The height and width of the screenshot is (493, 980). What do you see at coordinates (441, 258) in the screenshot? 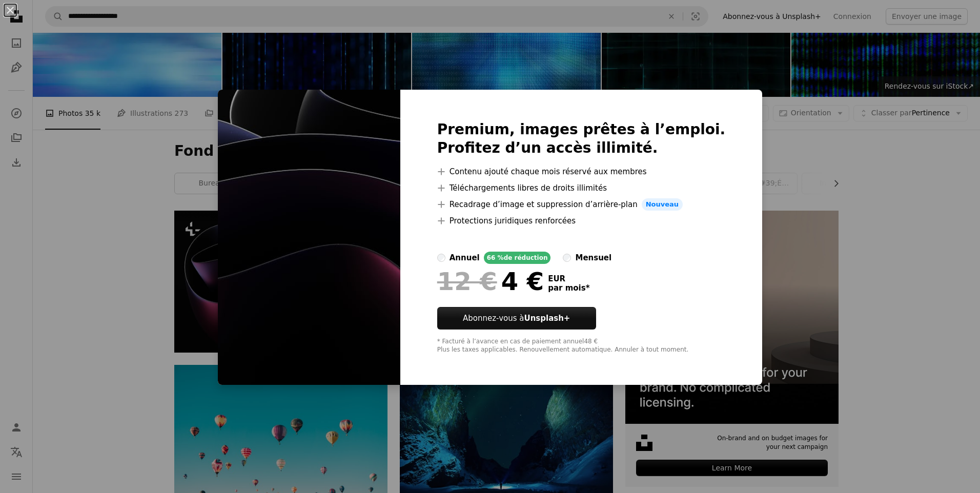
I see `input: annuel66 %de réduction` at bounding box center [441, 258].